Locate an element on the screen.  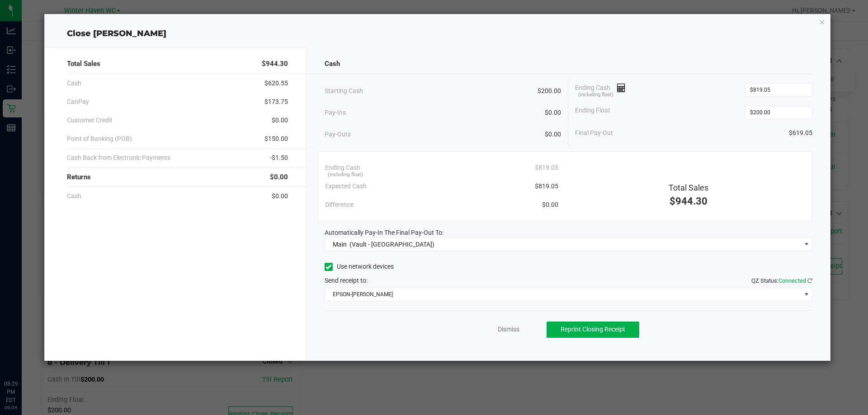
button: Reprint Closing Receipt is located at coordinates (593, 330).